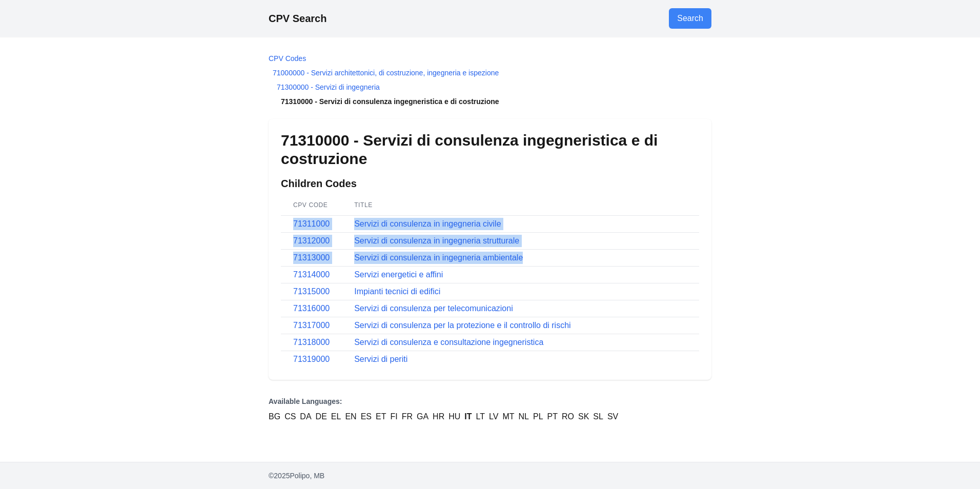 Image resolution: width=980 pixels, height=489 pixels. Describe the element at coordinates (448, 342) in the screenshot. I see `a: Servizi di consulenza e consultazione ingegneristica` at that location.